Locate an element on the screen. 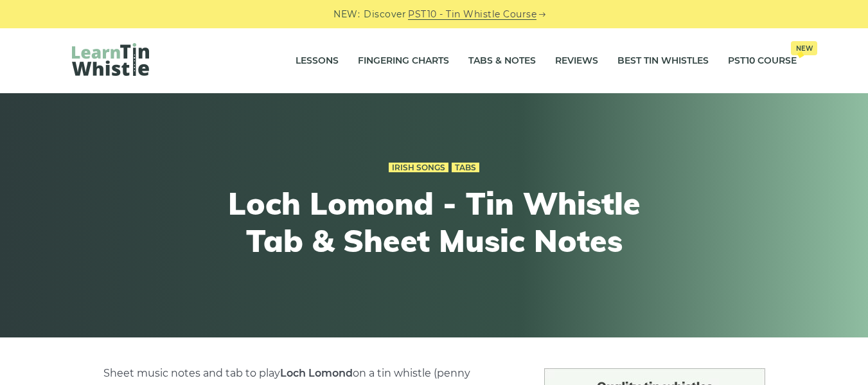  h1: Loch Lomond - Tin Whistle Tab & Sheet Music Notes is located at coordinates (434, 222).